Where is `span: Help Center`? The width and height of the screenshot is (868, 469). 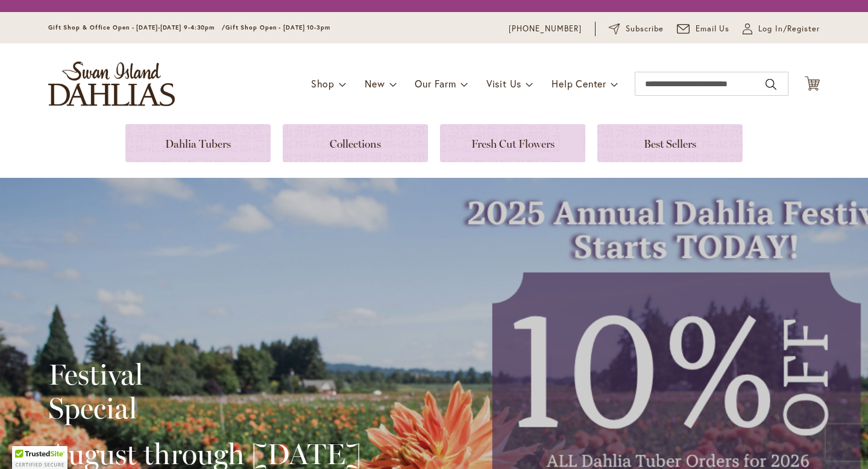 span: Help Center is located at coordinates (579, 83).